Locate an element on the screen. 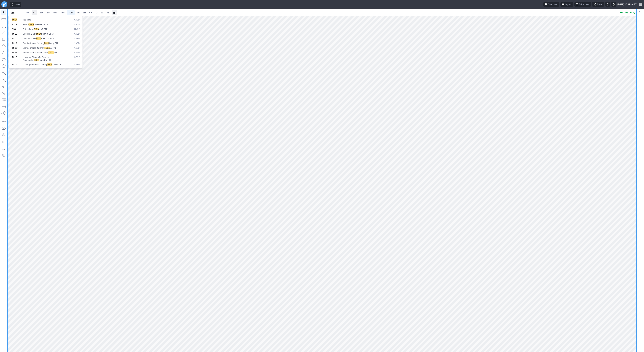 This screenshot has width=644, height=352. a: 1H is located at coordinates (78, 13).